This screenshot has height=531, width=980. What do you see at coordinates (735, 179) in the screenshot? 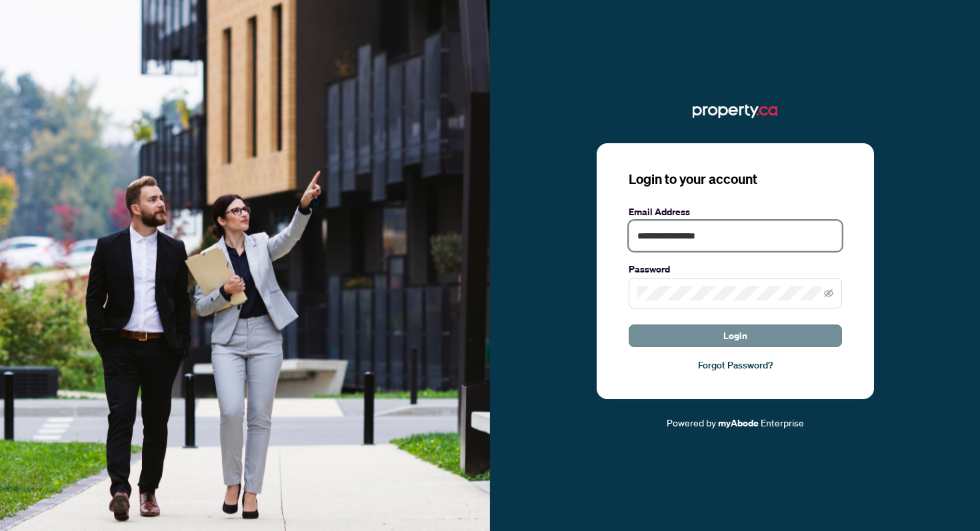
I see `h3: Login to your account` at bounding box center [735, 179].